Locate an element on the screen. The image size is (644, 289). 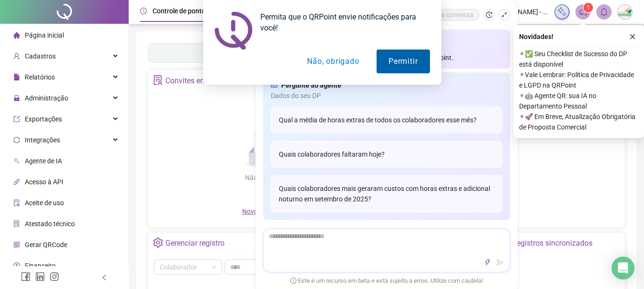
div: Não há dados is located at coordinates (266, 178).